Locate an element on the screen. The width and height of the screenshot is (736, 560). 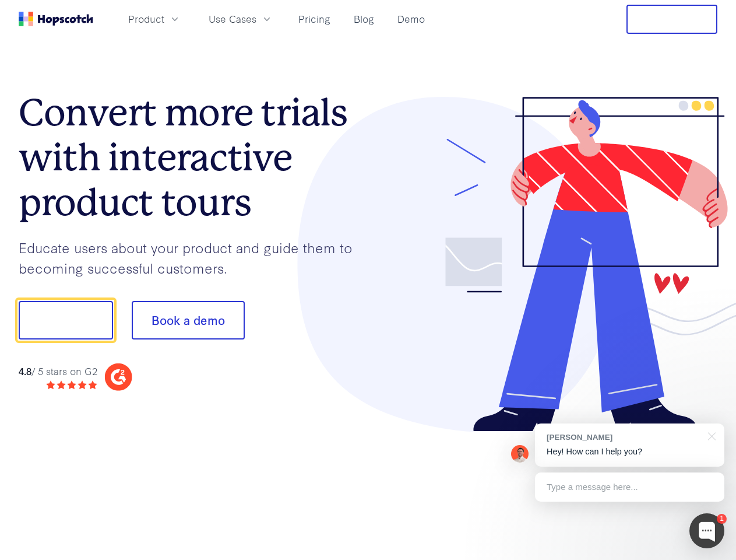
a: Home is located at coordinates (56, 19).